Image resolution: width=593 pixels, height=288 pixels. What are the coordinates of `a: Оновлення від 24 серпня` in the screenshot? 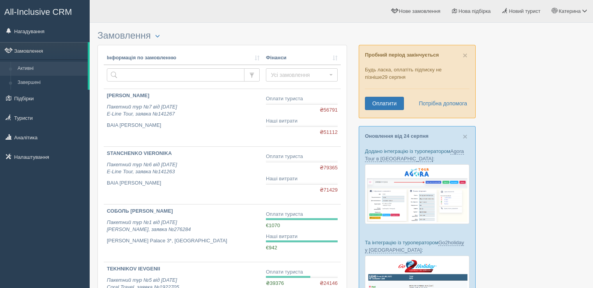 It's located at (397, 136).